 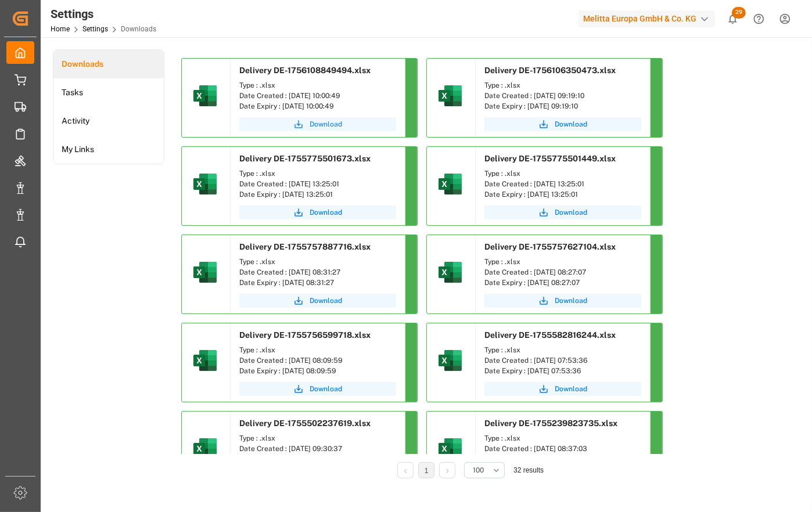 What do you see at coordinates (108, 92) in the screenshot?
I see `li: Tasks` at bounding box center [108, 92].